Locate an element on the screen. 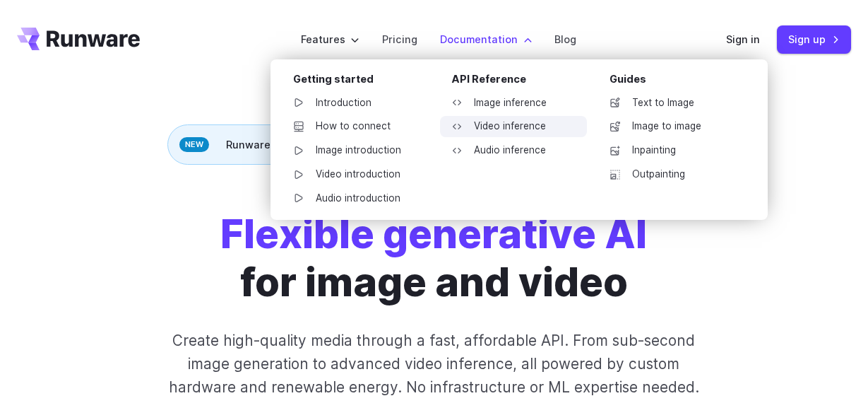 The image size is (868, 408). a: Sign up is located at coordinates (813, 39).